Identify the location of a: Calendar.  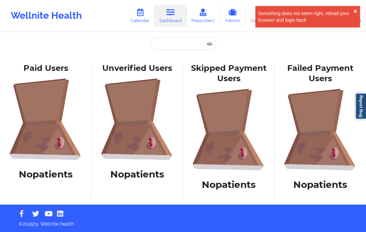
(140, 16).